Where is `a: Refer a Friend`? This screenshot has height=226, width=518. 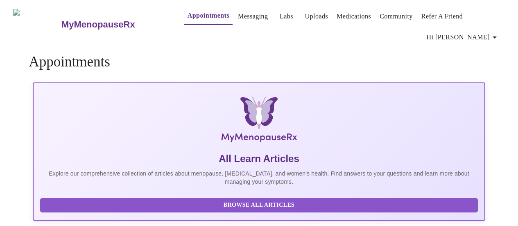
a: Refer a Friend is located at coordinates (443, 16).